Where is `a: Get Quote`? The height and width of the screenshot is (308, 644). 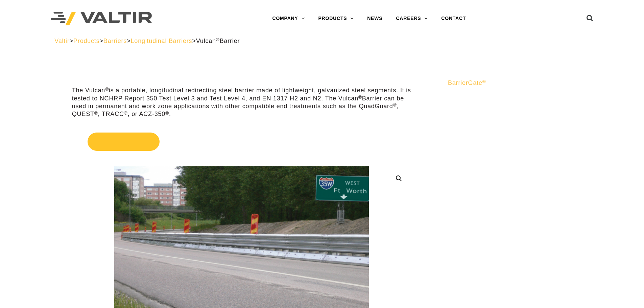
a: Get Quote is located at coordinates (241, 141).